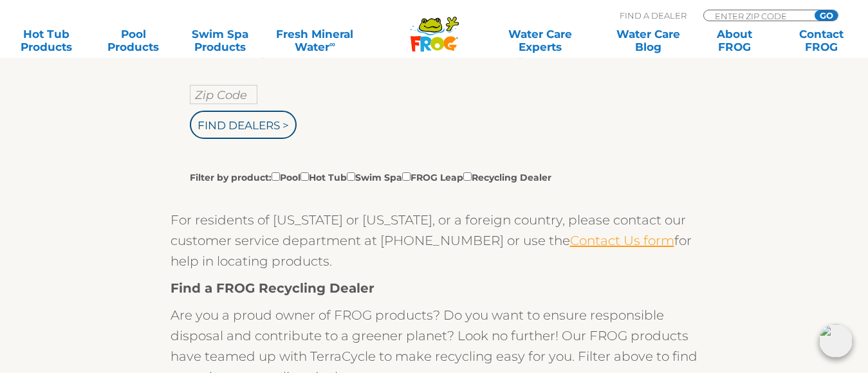 This screenshot has height=373, width=868. What do you see at coordinates (653, 16) in the screenshot?
I see `p: Find A Dealer` at bounding box center [653, 16].